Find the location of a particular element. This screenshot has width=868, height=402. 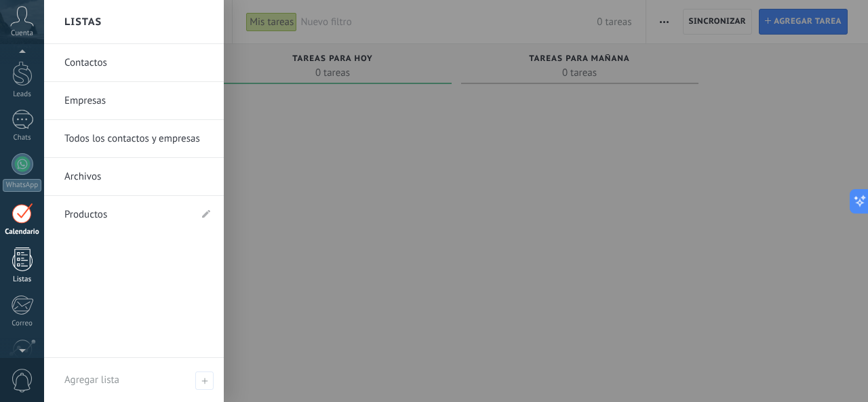

div: WhatsApp is located at coordinates (22, 185).